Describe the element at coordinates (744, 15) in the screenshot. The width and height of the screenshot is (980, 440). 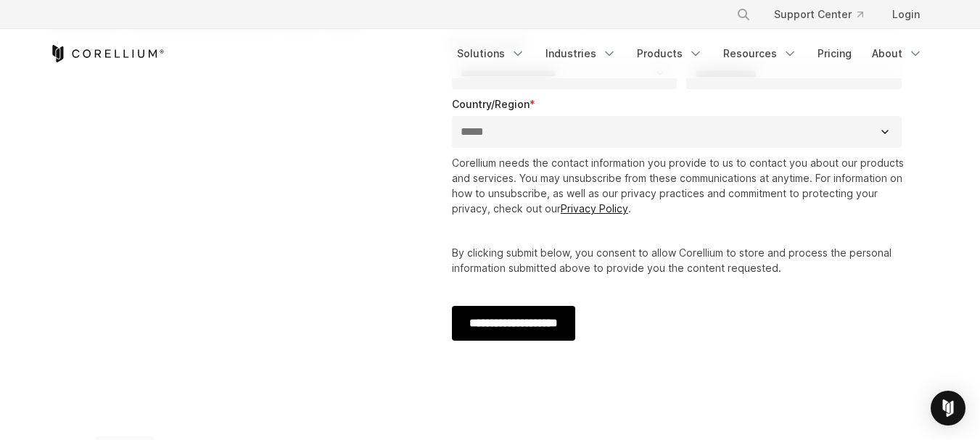
I see `button: Search` at that location.